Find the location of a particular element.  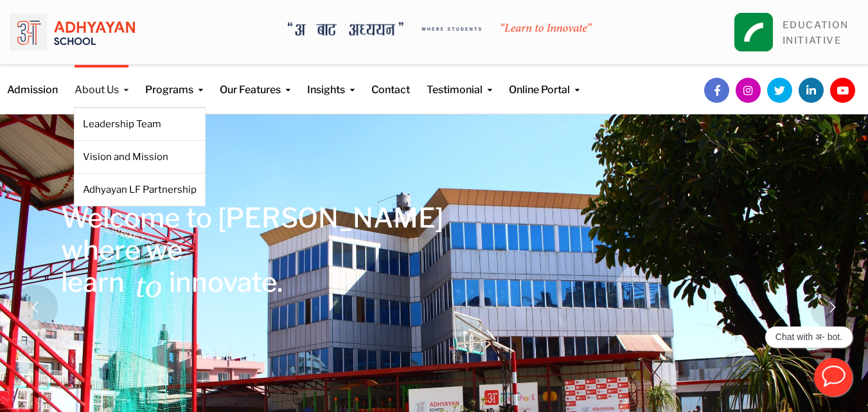

a: EDUCATIONINITIATIVE is located at coordinates (815, 33).